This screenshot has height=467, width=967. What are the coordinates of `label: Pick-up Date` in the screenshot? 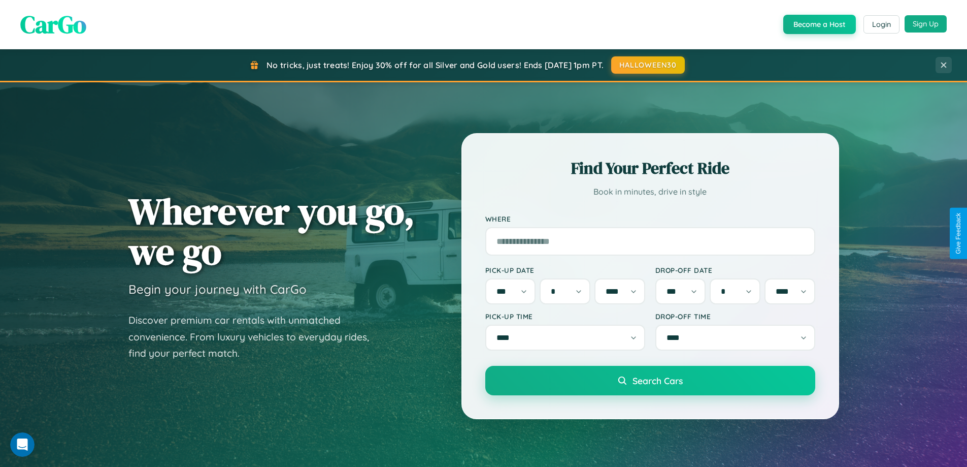 It's located at (565, 270).